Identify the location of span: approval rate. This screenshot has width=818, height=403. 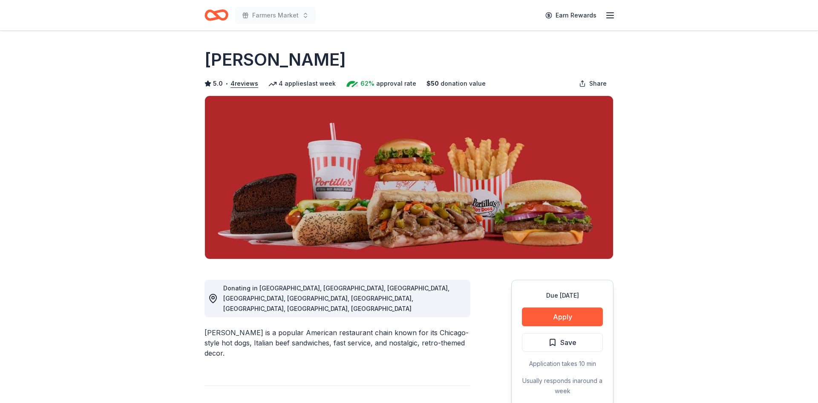
(396, 84).